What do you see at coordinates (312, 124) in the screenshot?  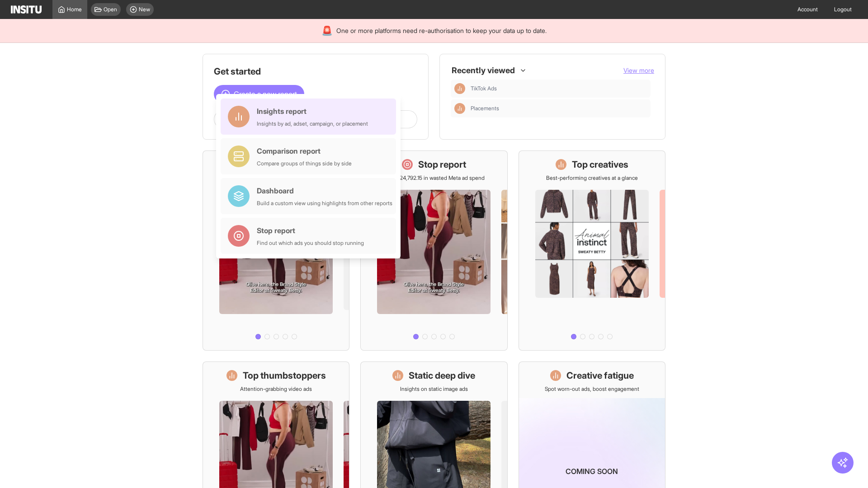 I see `div: Insights by ad, adset, campaign, or placement` at bounding box center [312, 124].